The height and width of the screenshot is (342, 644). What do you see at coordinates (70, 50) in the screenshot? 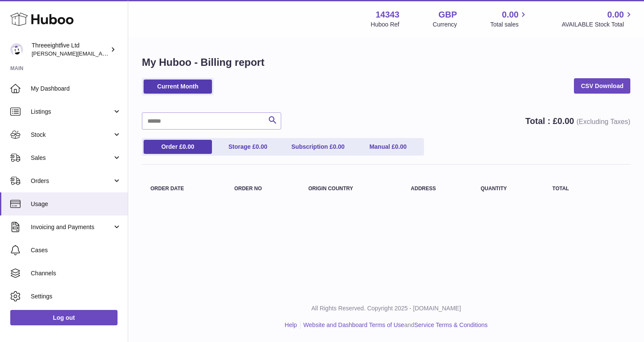
I see `div: Threeeightfive Ltd` at bounding box center [70, 50].